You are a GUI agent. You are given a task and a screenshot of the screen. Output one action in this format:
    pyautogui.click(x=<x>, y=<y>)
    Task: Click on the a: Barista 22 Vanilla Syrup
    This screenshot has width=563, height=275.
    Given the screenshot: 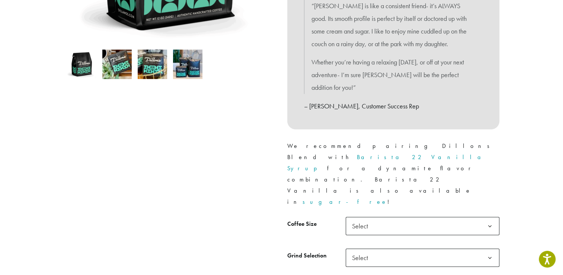 What is the action you would take?
    pyautogui.click(x=387, y=162)
    